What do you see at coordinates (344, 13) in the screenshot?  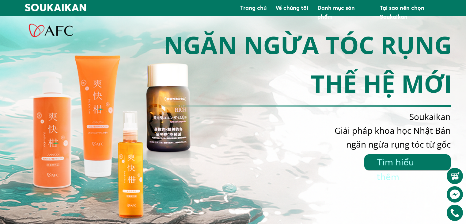 I see `h3: Danh mục sản phẩm` at bounding box center [344, 13].